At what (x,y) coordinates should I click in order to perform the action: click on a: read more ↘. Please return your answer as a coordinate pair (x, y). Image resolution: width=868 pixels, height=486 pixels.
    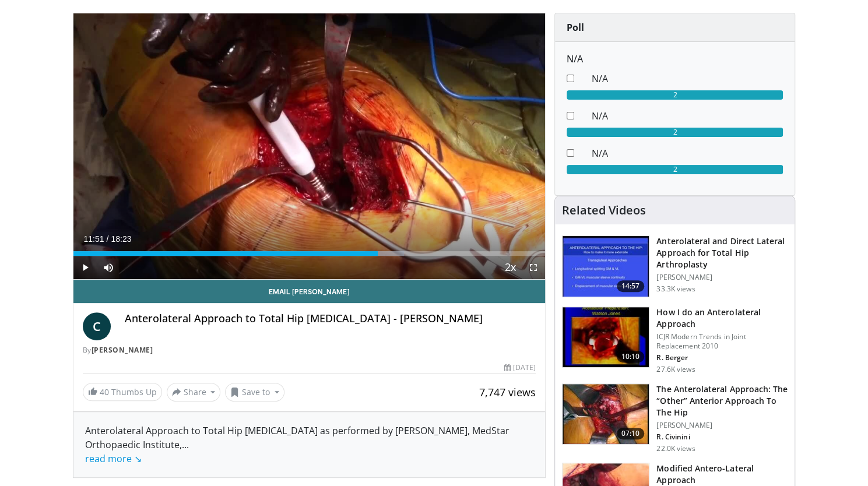
    Looking at the image, I should click on (113, 459).